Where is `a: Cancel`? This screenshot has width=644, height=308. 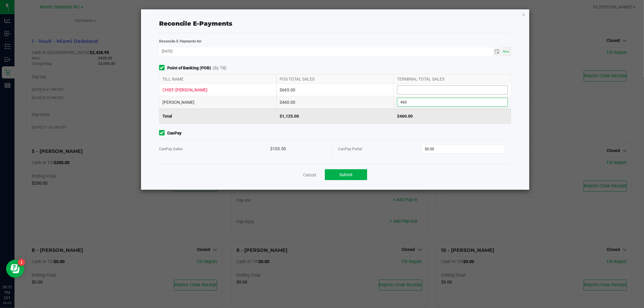 a: Cancel is located at coordinates (309, 175).